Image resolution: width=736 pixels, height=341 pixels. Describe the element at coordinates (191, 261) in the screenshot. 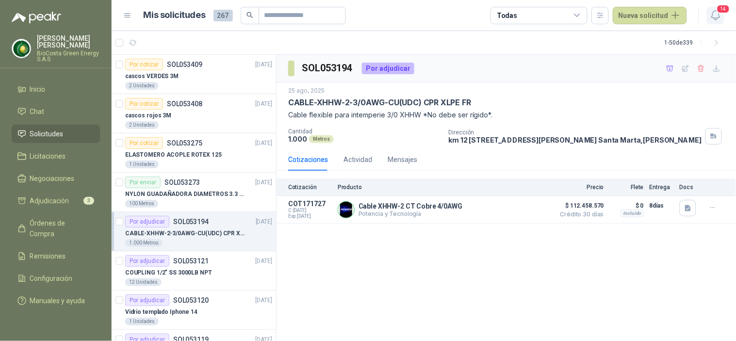

I see `p: SOL053121` at that location.